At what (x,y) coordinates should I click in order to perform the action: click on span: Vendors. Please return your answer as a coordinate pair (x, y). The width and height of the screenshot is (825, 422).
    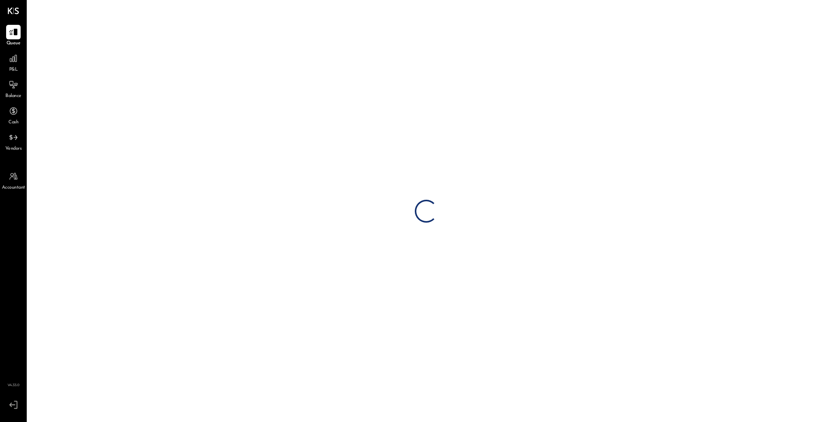
    Looking at the image, I should click on (13, 149).